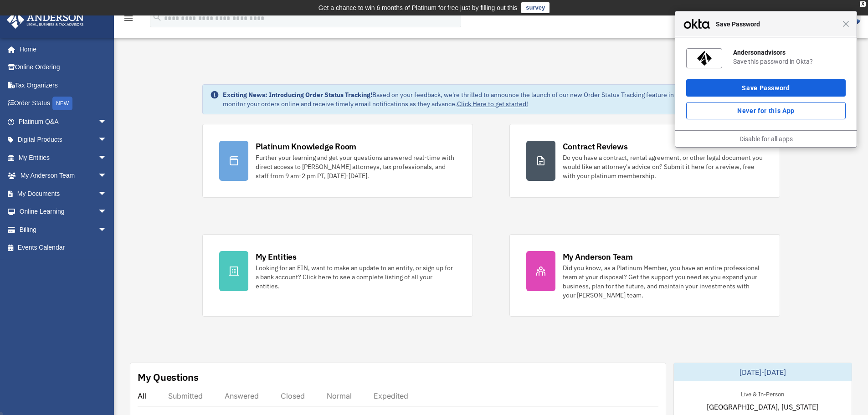 The image size is (868, 415). I want to click on button: Save Password, so click(766, 88).